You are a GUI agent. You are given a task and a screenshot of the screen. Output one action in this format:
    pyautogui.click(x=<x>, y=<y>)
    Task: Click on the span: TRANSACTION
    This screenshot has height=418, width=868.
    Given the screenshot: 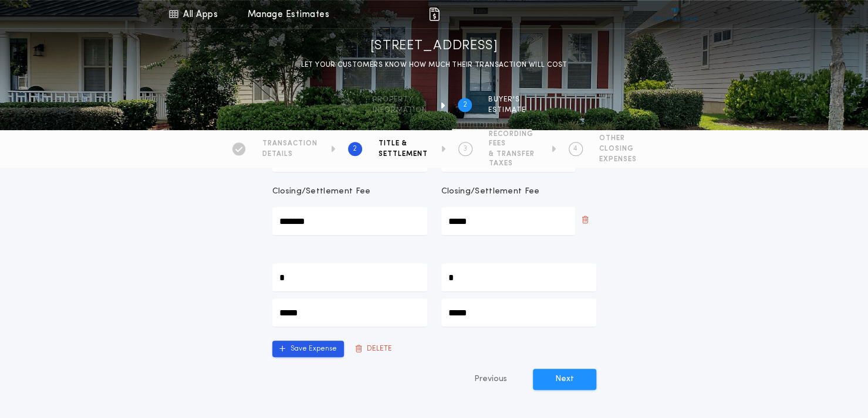 What is the action you would take?
    pyautogui.click(x=290, y=144)
    